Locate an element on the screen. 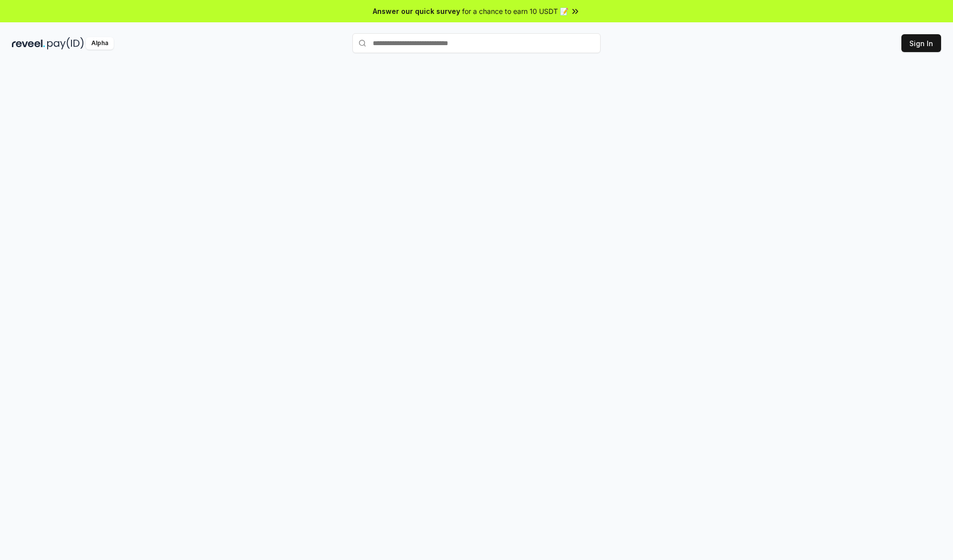 This screenshot has width=953, height=560. div: Alpha is located at coordinates (100, 43).